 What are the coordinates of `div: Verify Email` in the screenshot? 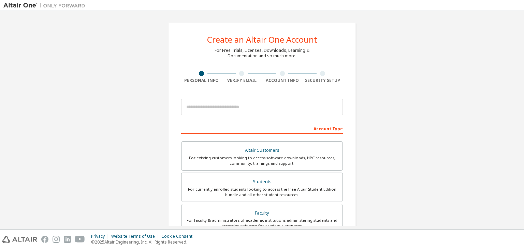 It's located at (242, 80).